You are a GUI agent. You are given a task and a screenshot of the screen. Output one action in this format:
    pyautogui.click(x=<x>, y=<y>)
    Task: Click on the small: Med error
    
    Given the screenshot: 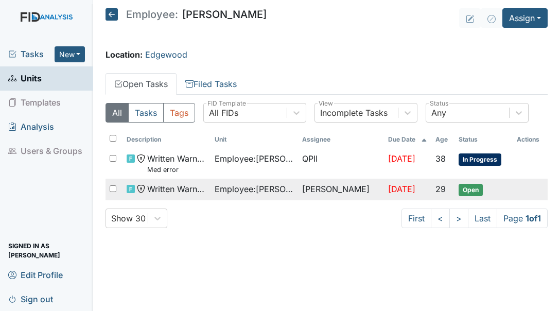 What is the action you would take?
    pyautogui.click(x=176, y=169)
    